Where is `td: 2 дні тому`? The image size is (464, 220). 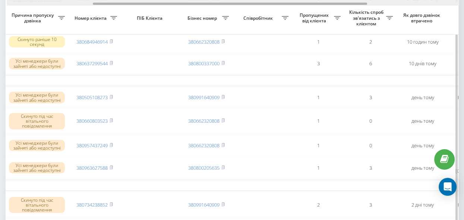 td: 2 дні тому is located at coordinates (422, 205).